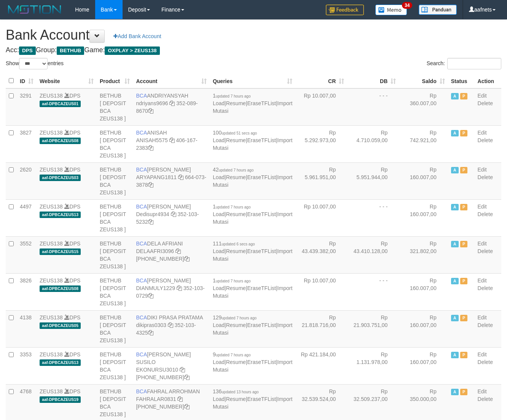 The width and height of the screenshot is (507, 420). Describe the element at coordinates (254, 35) in the screenshot. I see `h1: Bank Account` at that location.